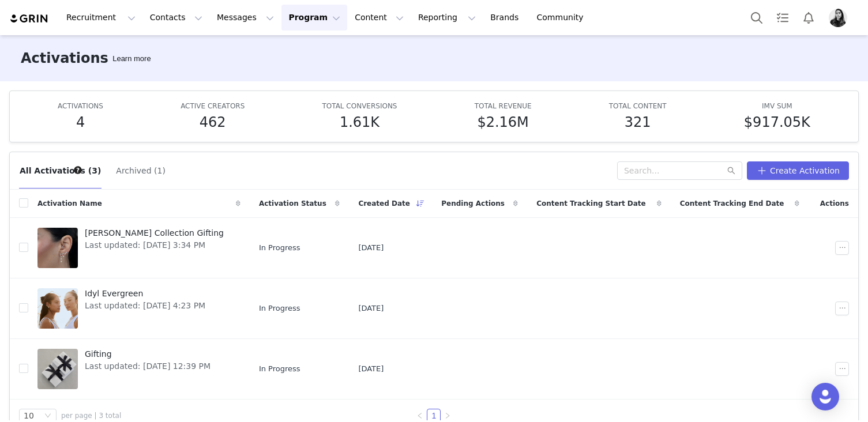 This screenshot has width=868, height=422. What do you see at coordinates (809, 18) in the screenshot?
I see `button: Notifications` at bounding box center [809, 18].